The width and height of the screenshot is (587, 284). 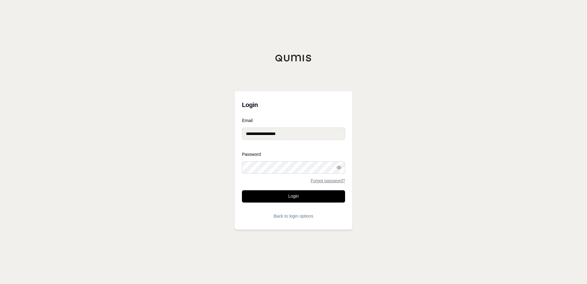 I want to click on img: Qumis, so click(x=293, y=58).